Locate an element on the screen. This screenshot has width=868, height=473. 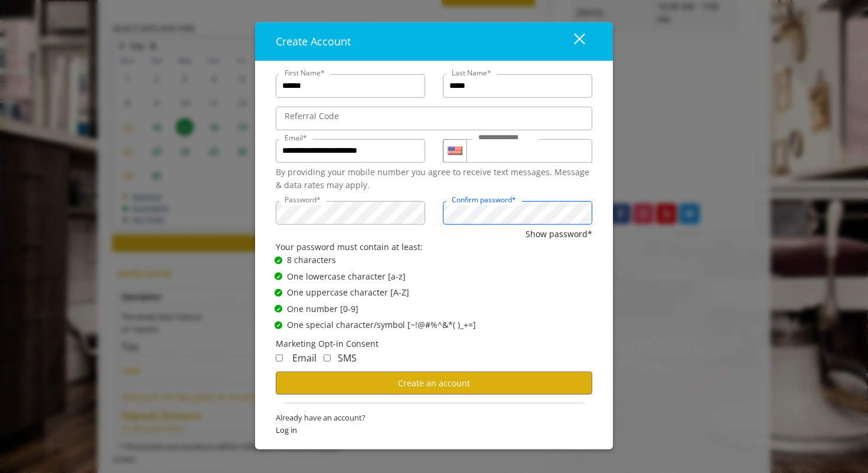
span: 8 characters is located at coordinates (311, 260).